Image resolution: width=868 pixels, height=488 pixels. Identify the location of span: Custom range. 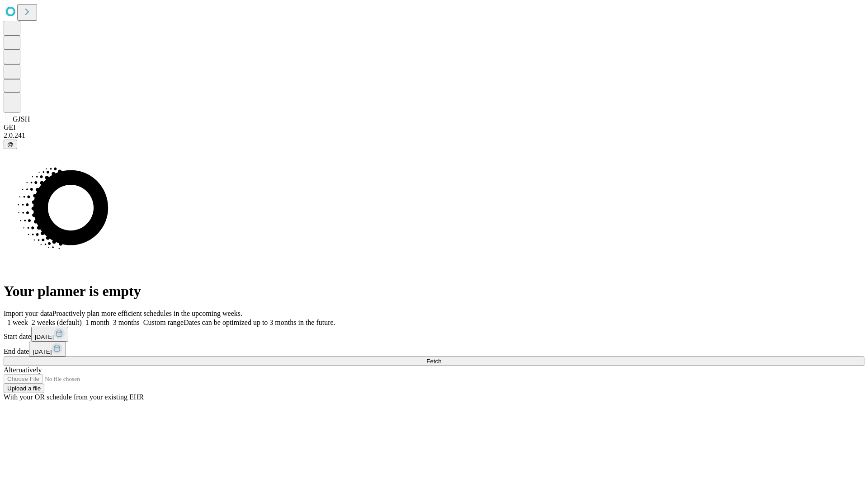
(163, 323).